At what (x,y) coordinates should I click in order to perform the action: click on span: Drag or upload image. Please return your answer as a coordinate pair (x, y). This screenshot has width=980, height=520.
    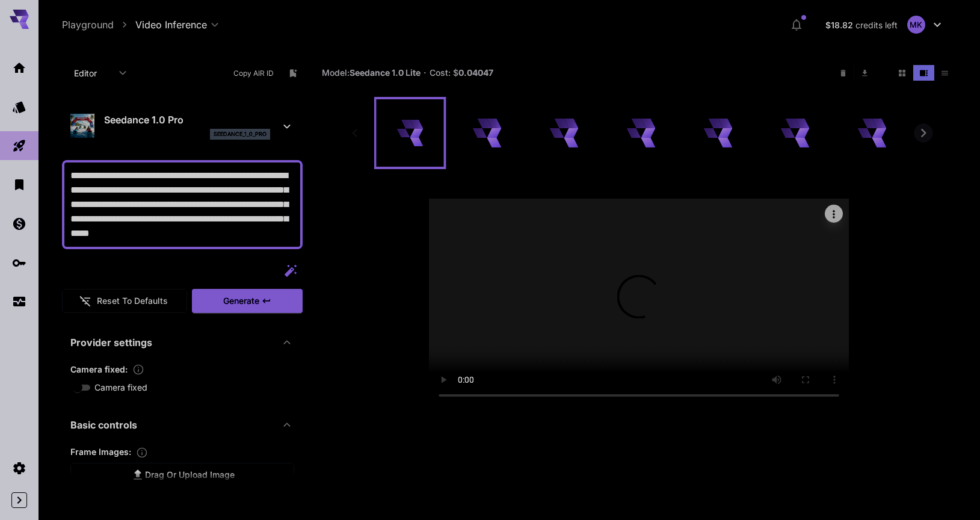
    Looking at the image, I should click on (189, 474).